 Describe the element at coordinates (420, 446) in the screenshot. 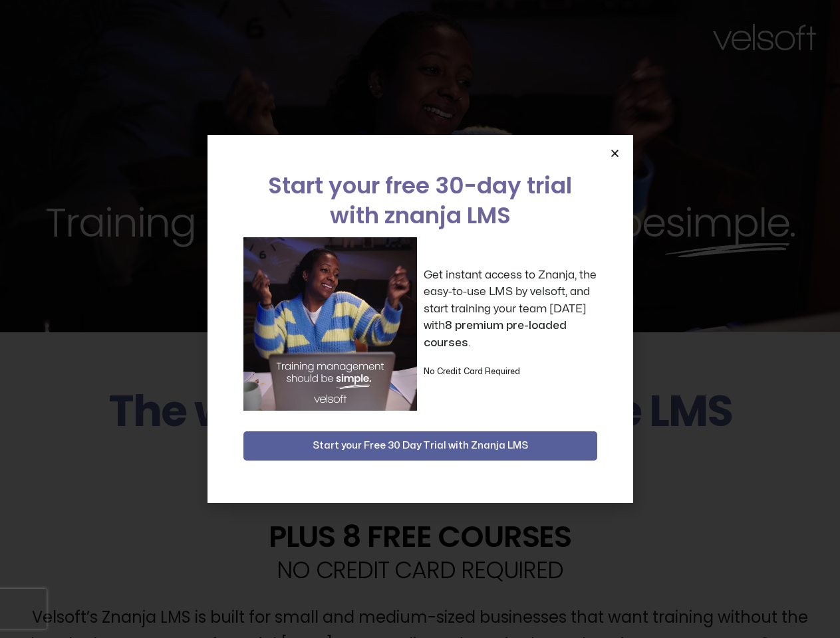

I see `span: Start your Free 30 Day Trial with Znanja LMS` at that location.